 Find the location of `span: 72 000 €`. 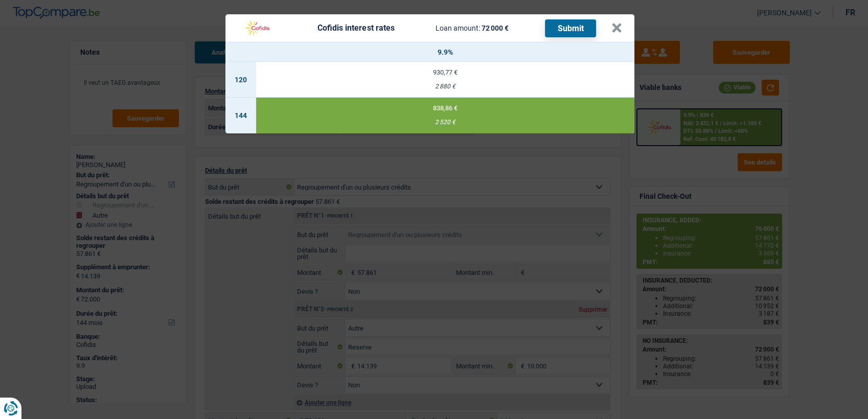

span: 72 000 € is located at coordinates (495, 28).